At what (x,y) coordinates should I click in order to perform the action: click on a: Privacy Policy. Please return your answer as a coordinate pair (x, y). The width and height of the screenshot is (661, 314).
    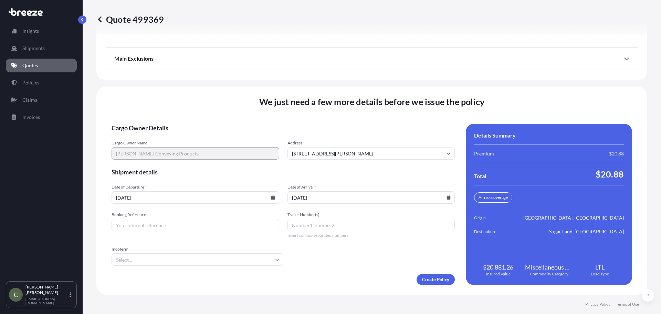
    Looking at the image, I should click on (597, 304).